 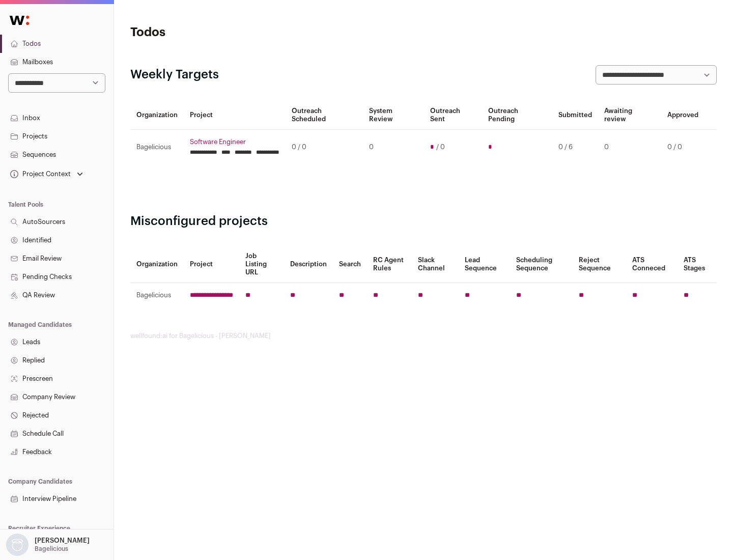 I want to click on th: Job Listing URL, so click(x=261, y=264).